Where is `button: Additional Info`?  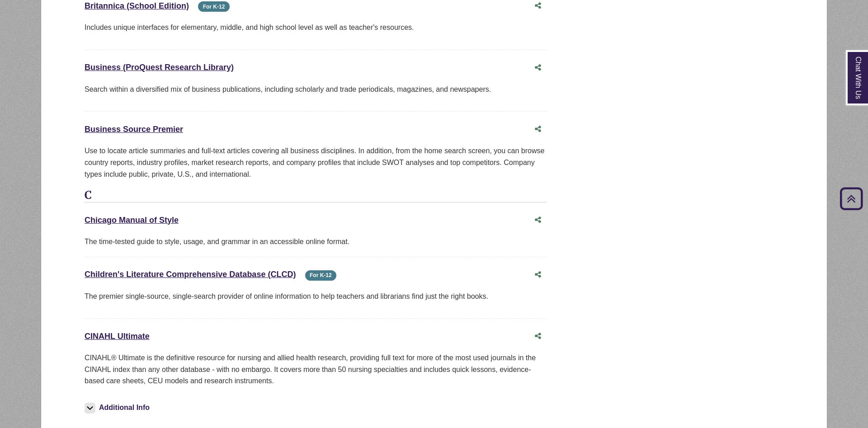 button: Additional Info is located at coordinates (118, 408).